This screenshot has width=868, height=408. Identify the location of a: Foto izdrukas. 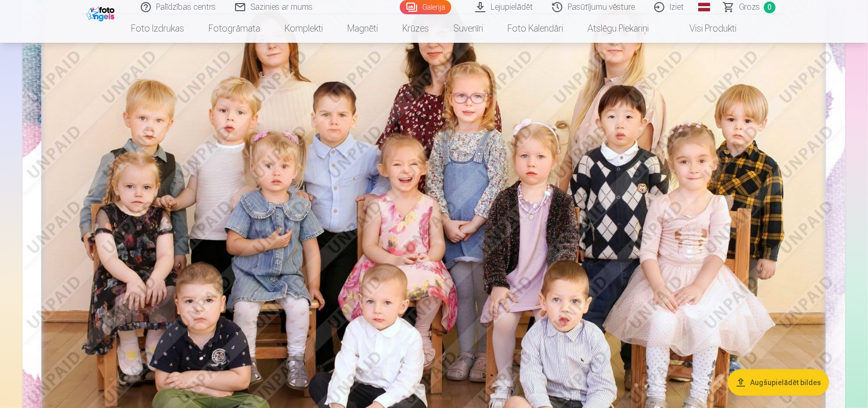
(158, 29).